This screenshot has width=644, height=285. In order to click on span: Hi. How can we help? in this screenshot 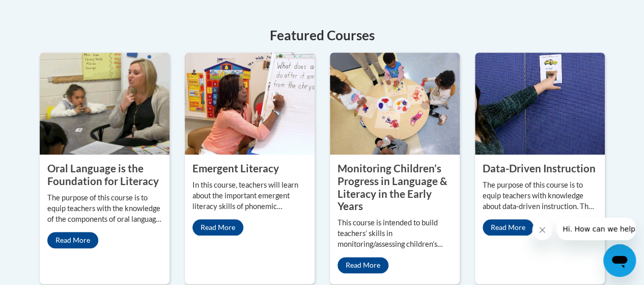, I will do `click(44, 11)`.